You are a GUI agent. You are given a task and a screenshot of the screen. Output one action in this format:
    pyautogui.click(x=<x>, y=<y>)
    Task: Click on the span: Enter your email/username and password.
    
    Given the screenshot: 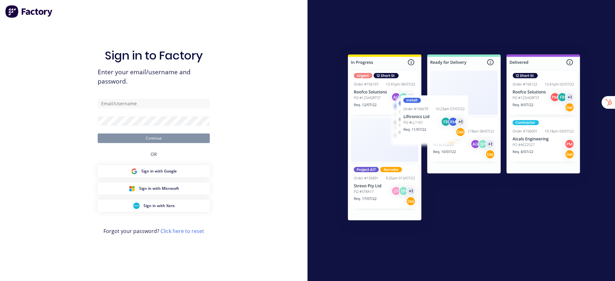 What is the action you would take?
    pyautogui.click(x=154, y=77)
    